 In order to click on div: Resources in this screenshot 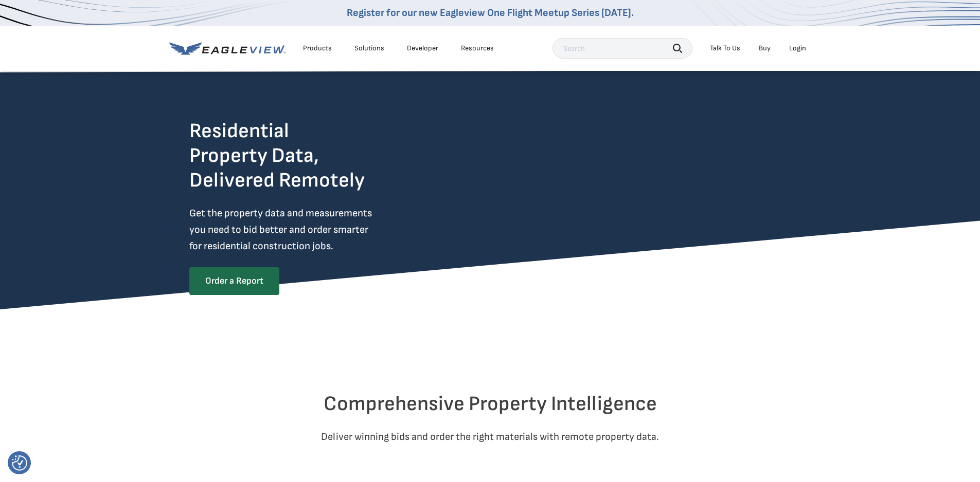, I will do `click(477, 49)`.